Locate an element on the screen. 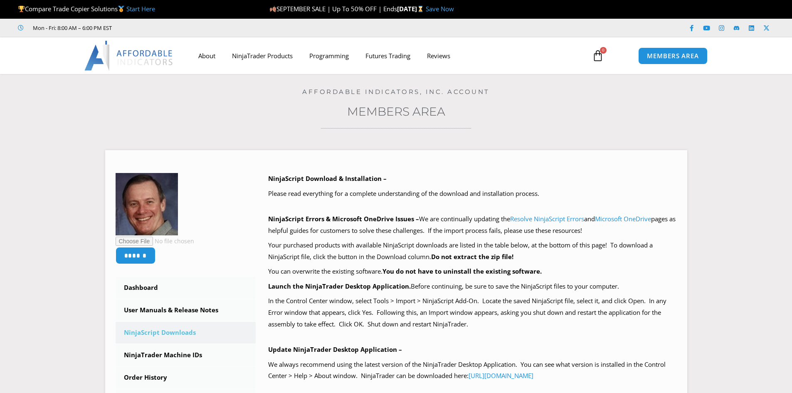 This screenshot has height=393, width=792. b: NinjaScript Download & Installation – is located at coordinates (327, 178).